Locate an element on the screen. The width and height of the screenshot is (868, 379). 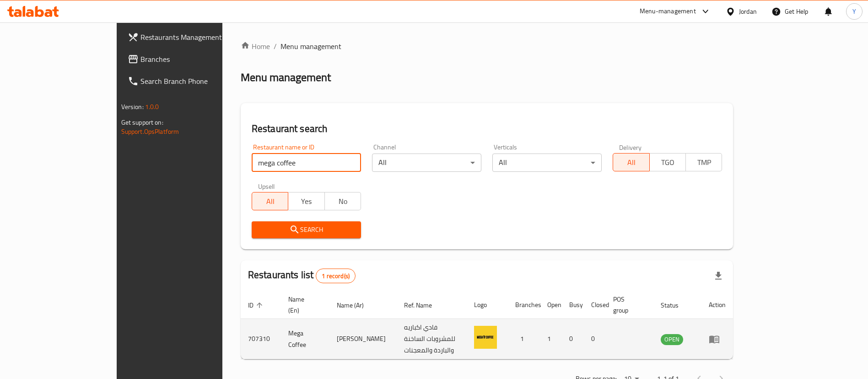
span: TMP is located at coordinates (704, 162).